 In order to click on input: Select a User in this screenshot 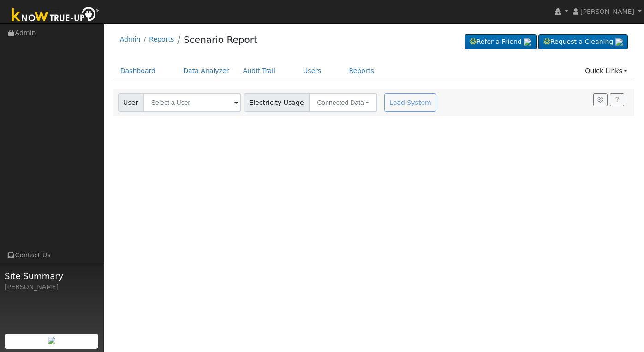, I will do `click(192, 103)`.